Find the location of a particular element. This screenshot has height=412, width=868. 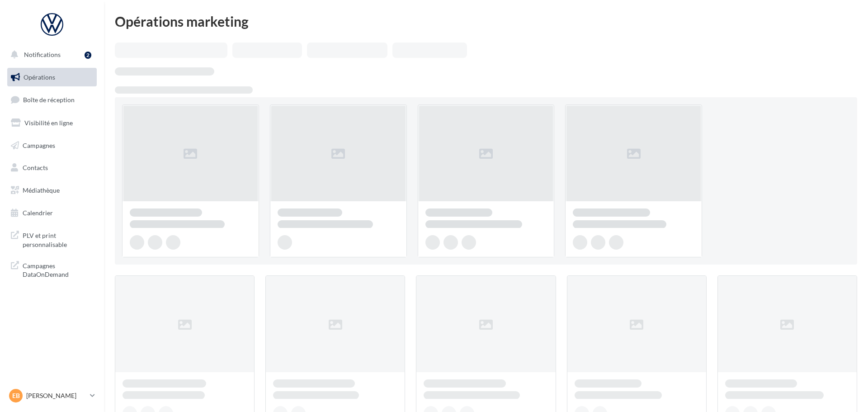

span: Visibilité en ligne is located at coordinates (48, 123).